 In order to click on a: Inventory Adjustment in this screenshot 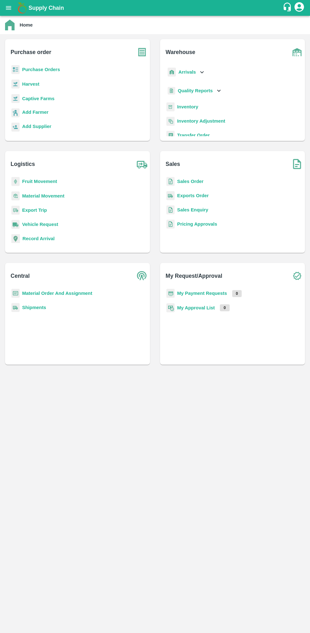, I will do `click(201, 121)`.